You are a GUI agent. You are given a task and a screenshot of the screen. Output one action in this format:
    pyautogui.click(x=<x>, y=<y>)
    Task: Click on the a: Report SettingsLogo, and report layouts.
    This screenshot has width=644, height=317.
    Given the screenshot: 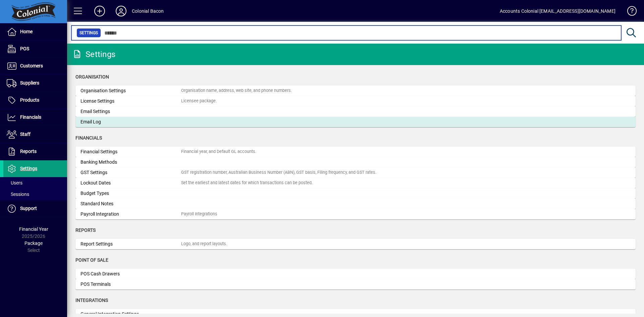 What is the action you would take?
    pyautogui.click(x=356, y=244)
    